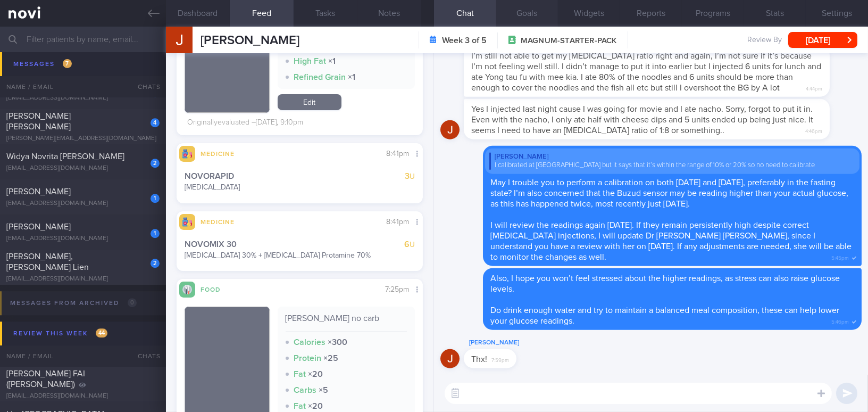 This screenshot has width=868, height=412. Describe the element at coordinates (60, 333) in the screenshot. I see `div: Review this week` at that location.